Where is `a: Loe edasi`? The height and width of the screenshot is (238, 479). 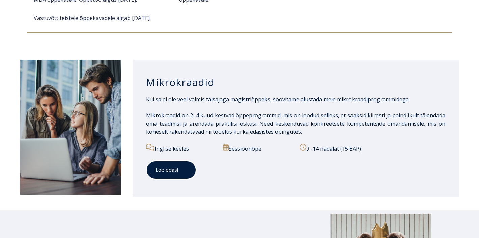
a: Loe edasi is located at coordinates (171, 170).